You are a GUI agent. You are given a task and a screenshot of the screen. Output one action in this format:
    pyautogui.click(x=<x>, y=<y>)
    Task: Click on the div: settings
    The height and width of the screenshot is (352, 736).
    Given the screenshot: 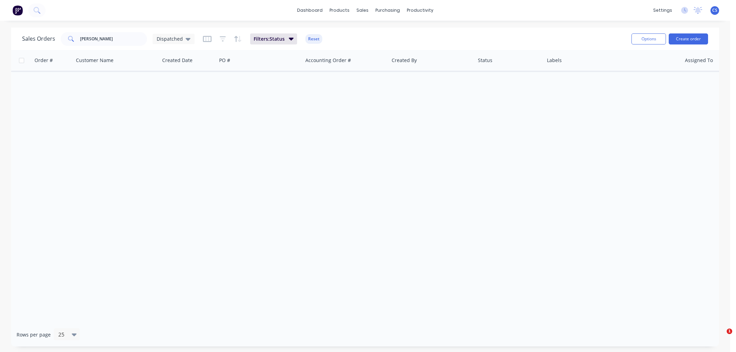 What is the action you would take?
    pyautogui.click(x=662, y=10)
    